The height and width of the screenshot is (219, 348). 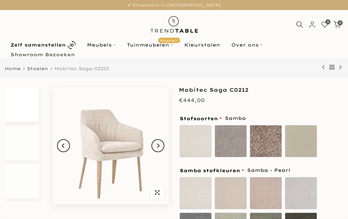 What do you see at coordinates (37, 68) in the screenshot?
I see `a: Stoelen` at bounding box center [37, 68].